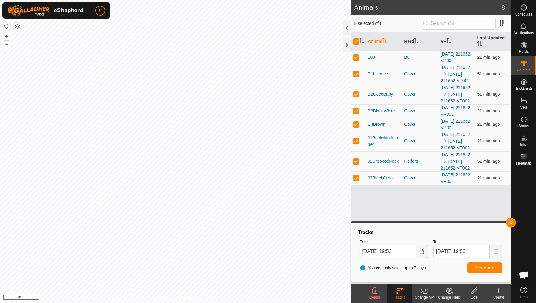 This screenshot has height=303, width=536. Describe the element at coordinates (457, 42) in the screenshot. I see `th: VP` at that location.